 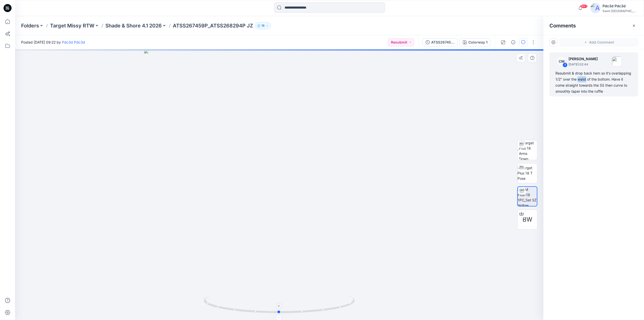 I want to click on button: ATSS267459P_ATSS268294P JZ, so click(x=440, y=42).